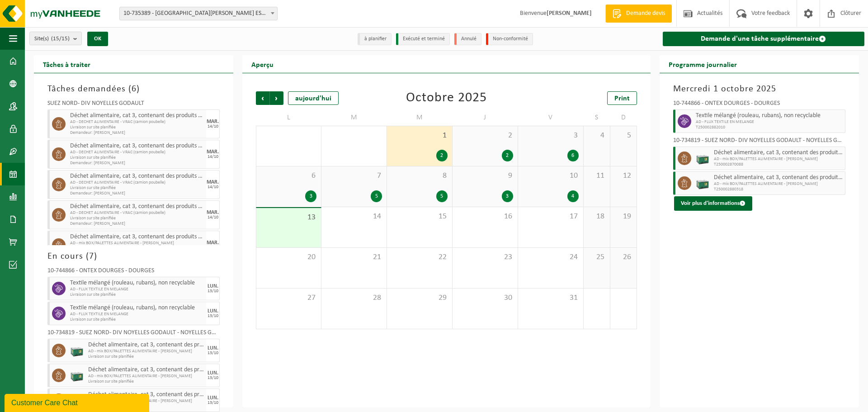 This screenshot has height=412, width=868. I want to click on div: 5, so click(376, 196).